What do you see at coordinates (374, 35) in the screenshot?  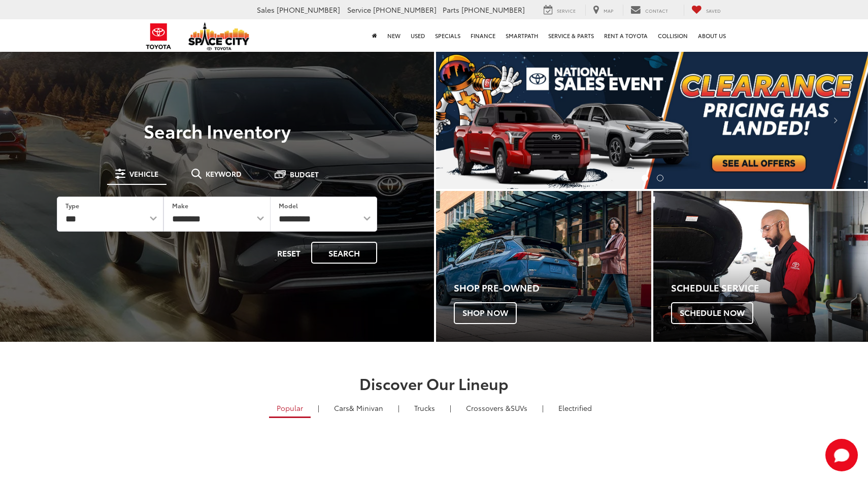 I see `a: Home` at bounding box center [374, 35].